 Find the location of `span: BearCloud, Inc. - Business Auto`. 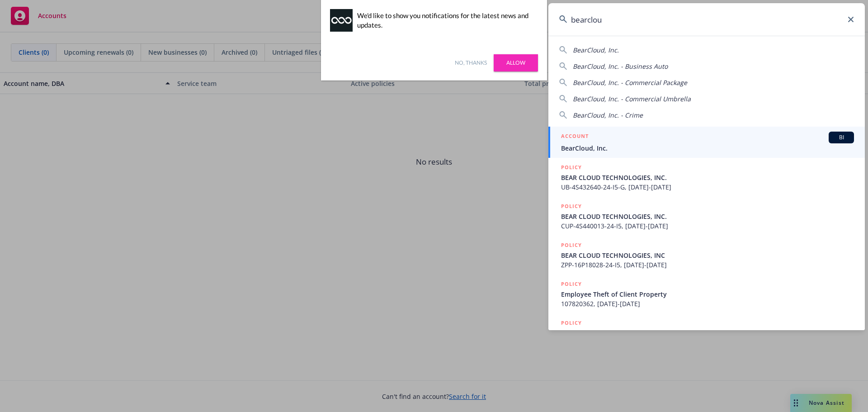

span: BearCloud, Inc. - Business Auto is located at coordinates (621, 66).